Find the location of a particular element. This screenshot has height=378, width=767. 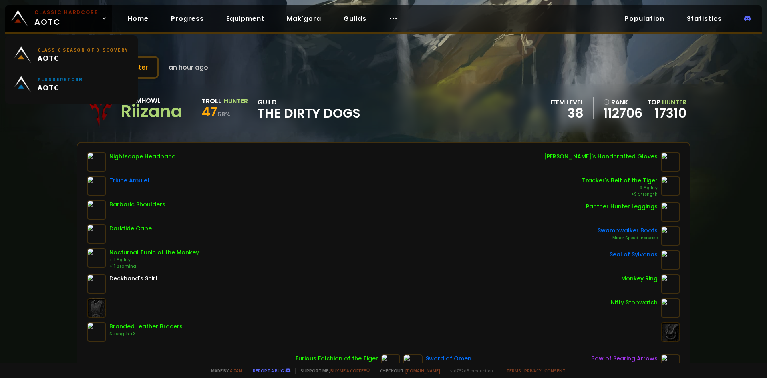

a: Statistics is located at coordinates (705, 18).